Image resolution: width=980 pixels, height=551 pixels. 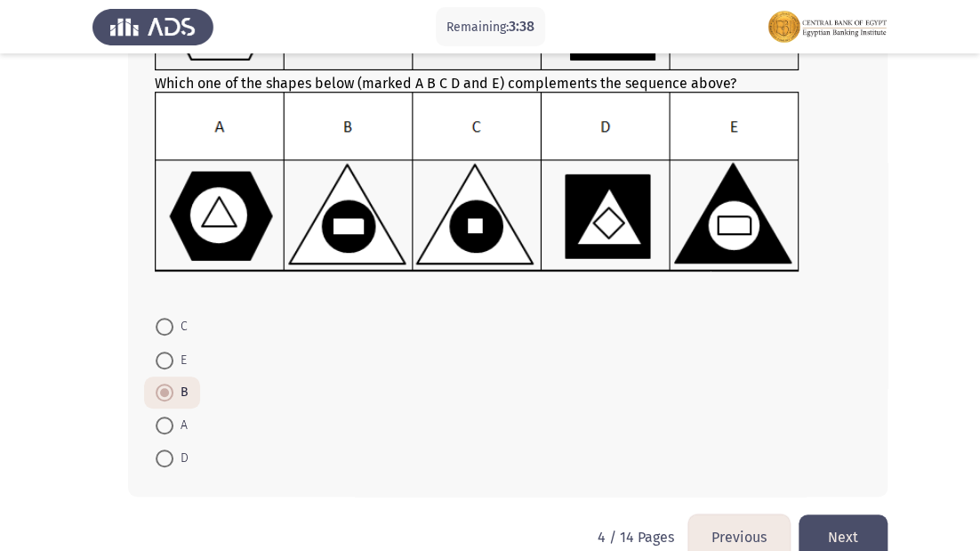 What do you see at coordinates (153, 27) in the screenshot?
I see `img: Assess Talent Management logo` at bounding box center [153, 27].